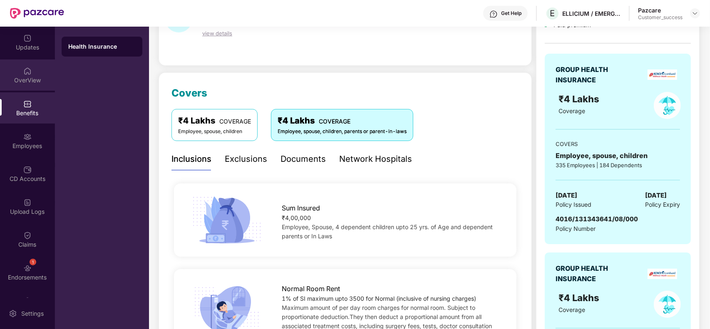 The image size is (710, 329). What do you see at coordinates (27, 203) in the screenshot?
I see `img: svg+xml;base64,PHN2ZyBpZD0iVXBsb2FkX0xvZ3MiIGRhdGEtbmFtZT0iVXBsb2FkIExvZ3MiIHhtbG5zPSJodHRwOi8vd3...` at bounding box center [27, 203].